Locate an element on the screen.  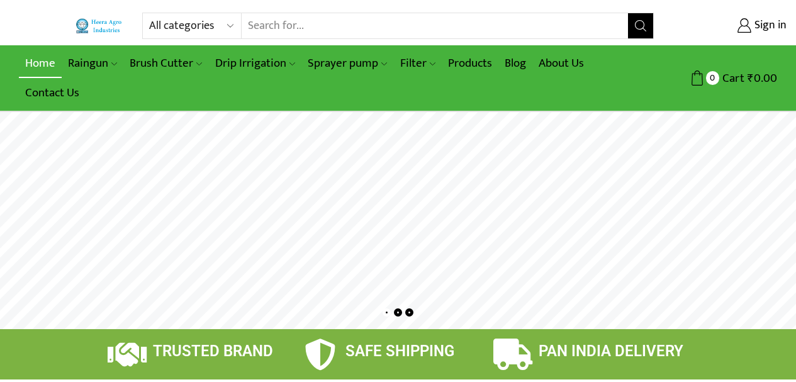
a: About Us is located at coordinates (561, 63).